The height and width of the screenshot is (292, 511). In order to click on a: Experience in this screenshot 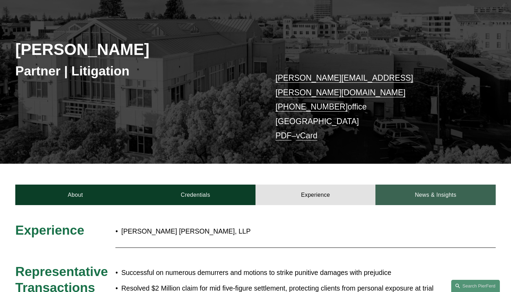, I will do `click(315, 195)`.